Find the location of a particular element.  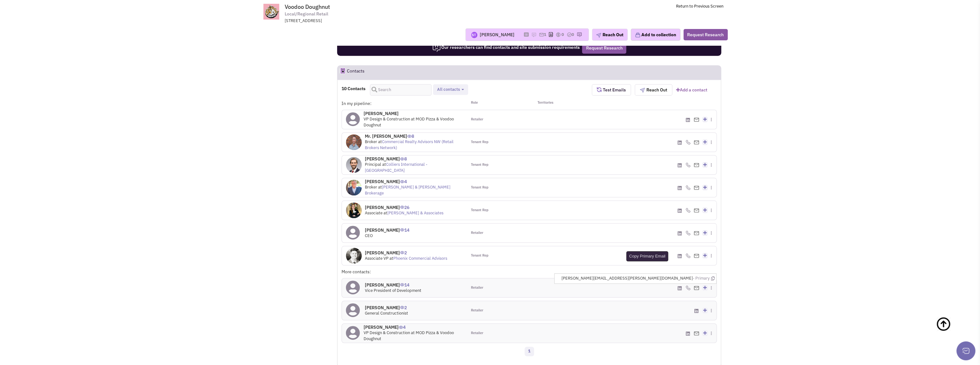

span: VP Design & Construction at MOD Pizza & Voodoo Doughnut is located at coordinates (408, 336).